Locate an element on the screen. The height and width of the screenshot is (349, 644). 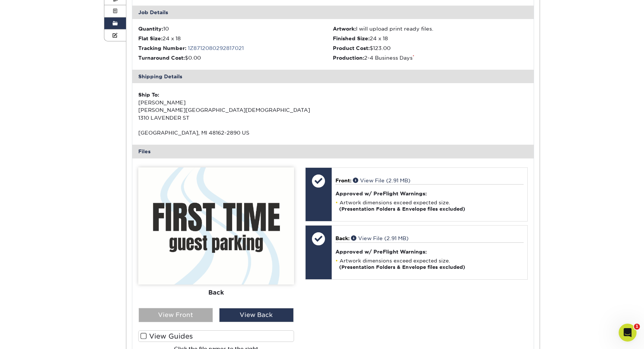
li: 10 is located at coordinates (235, 29).